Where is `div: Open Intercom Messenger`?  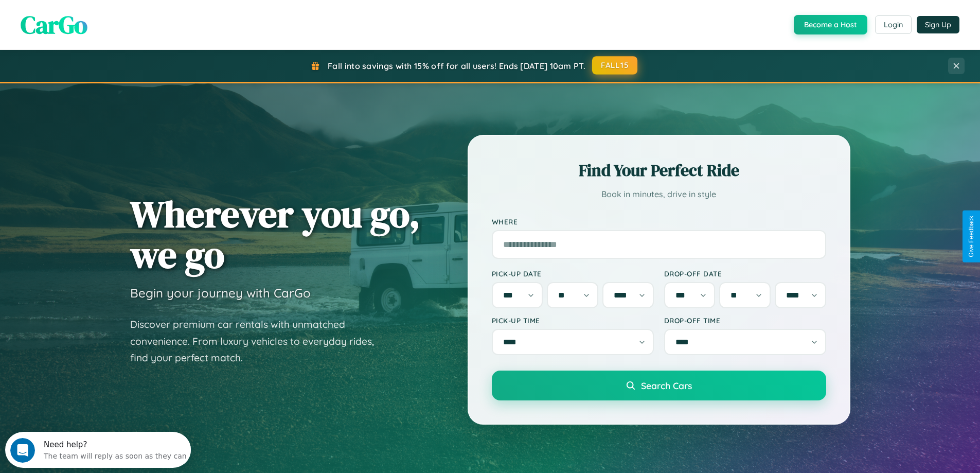 div: Open Intercom Messenger is located at coordinates (98, 18).